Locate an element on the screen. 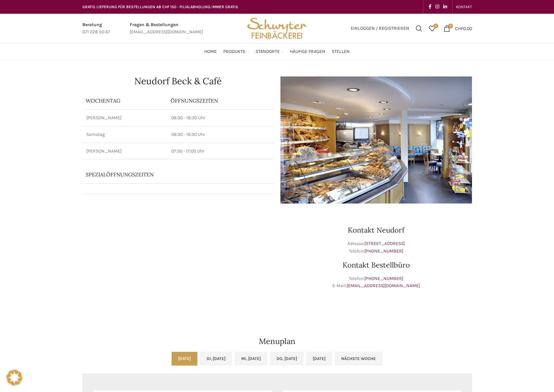 The image size is (554, 392). span: GRATIS LIEFERUNG FÜR BESTELLUNGEN AB CHF 150 - FILIALABHOLUNG IMMER GRATIS is located at coordinates (160, 7).